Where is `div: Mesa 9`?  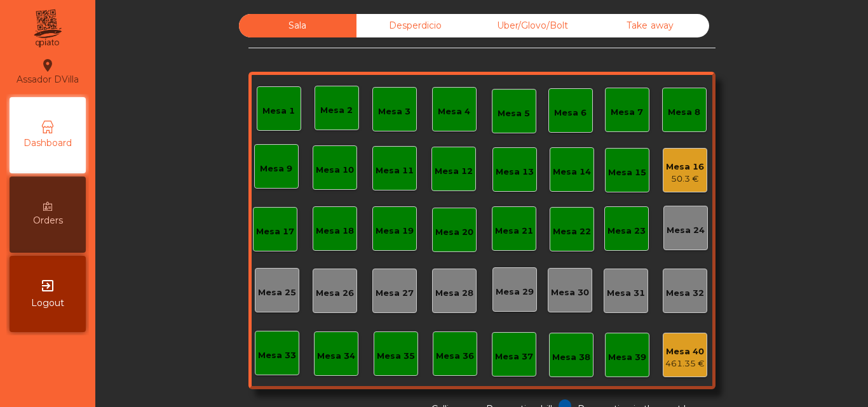 div: Mesa 9 is located at coordinates (276, 169).